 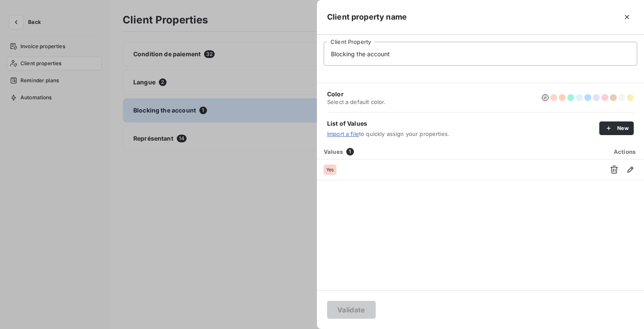 What do you see at coordinates (351, 310) in the screenshot?
I see `button: Validate` at bounding box center [351, 310].